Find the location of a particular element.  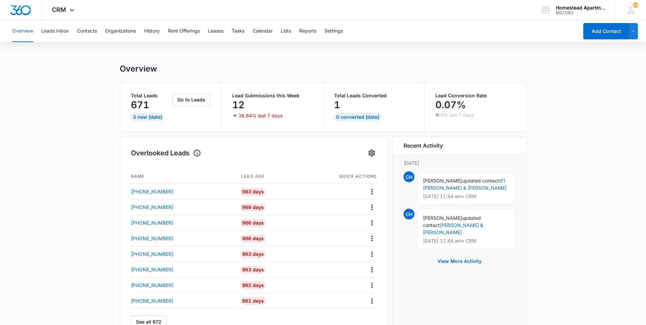

div: 961 Days is located at coordinates (253, 301).